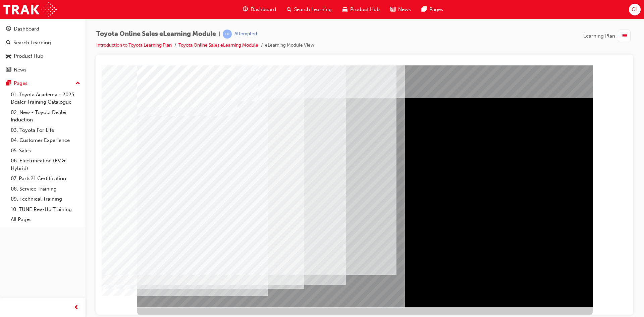  Describe the element at coordinates (634, 10) in the screenshot. I see `button: CL` at that location.